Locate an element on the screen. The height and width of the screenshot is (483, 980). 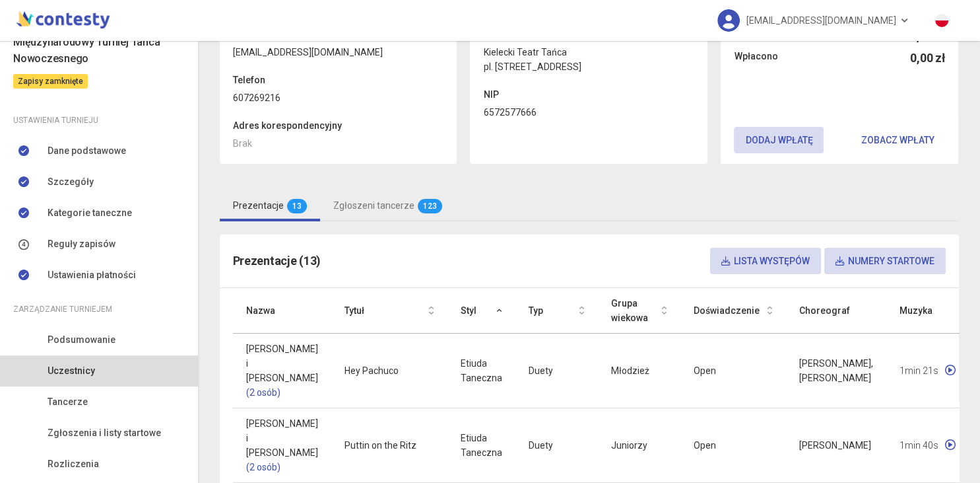
button: Dodaj wpłatę is located at coordinates (778, 140).